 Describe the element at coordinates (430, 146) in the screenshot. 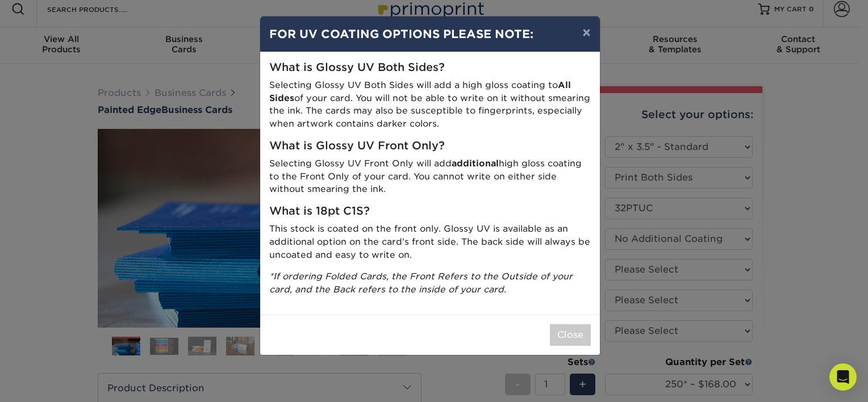

I see `h5: What is Glossy UV Front Only?` at that location.